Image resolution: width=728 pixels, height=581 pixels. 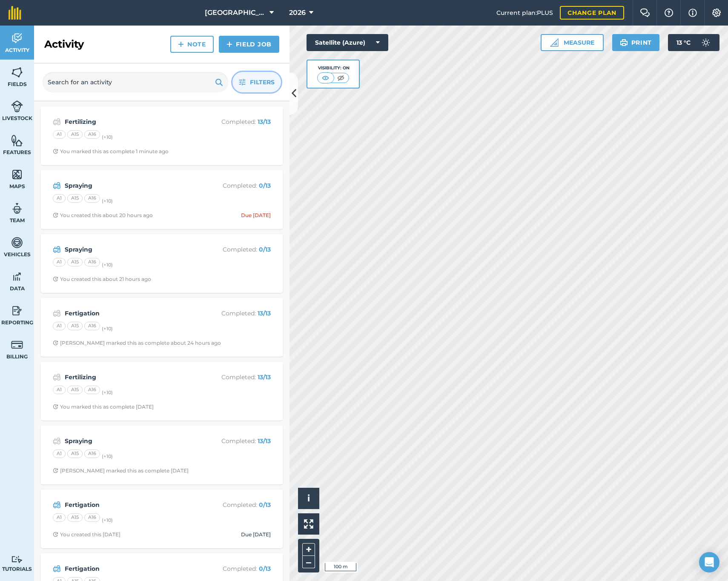 I want to click on a: SprayingCompleted: 0/13A1A15A16(+10)Clock with arrow pointing clockwiseYou created this about 20 ..., so click(x=162, y=200).